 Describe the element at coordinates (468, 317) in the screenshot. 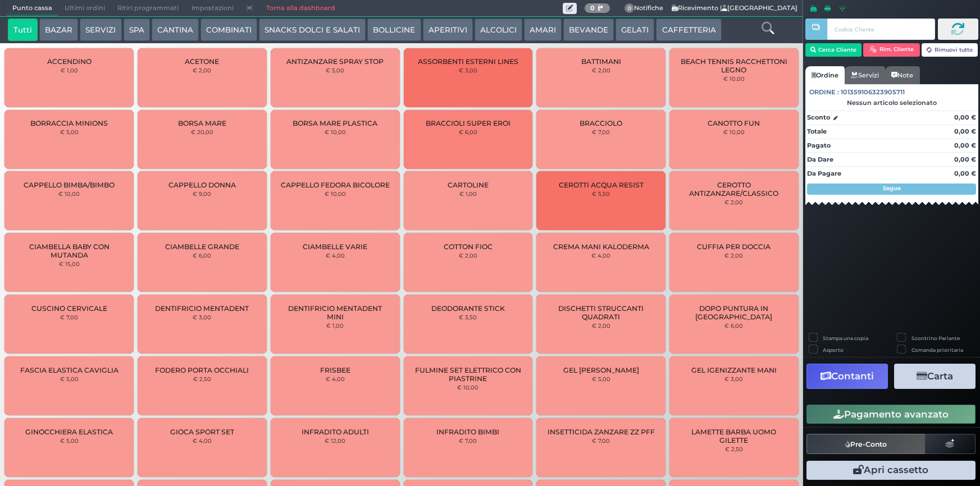

I see `small: € 3,50` at that location.